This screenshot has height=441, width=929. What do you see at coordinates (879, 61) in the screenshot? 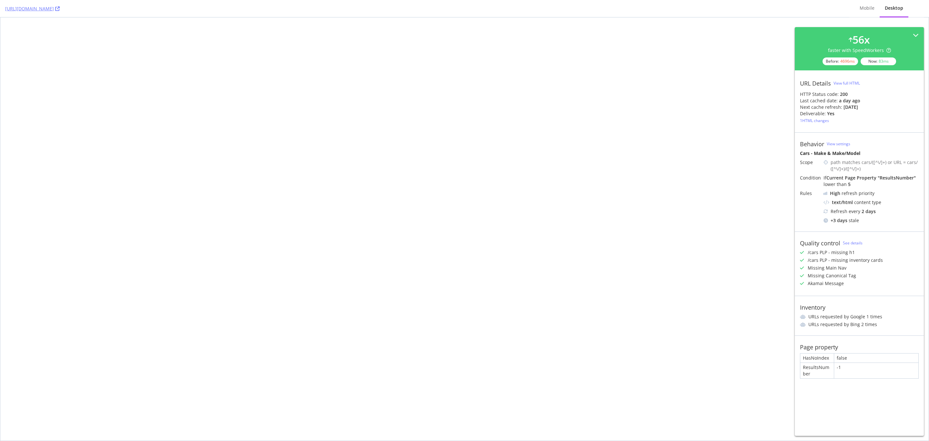
I see `div: Now:` at bounding box center [879, 61].